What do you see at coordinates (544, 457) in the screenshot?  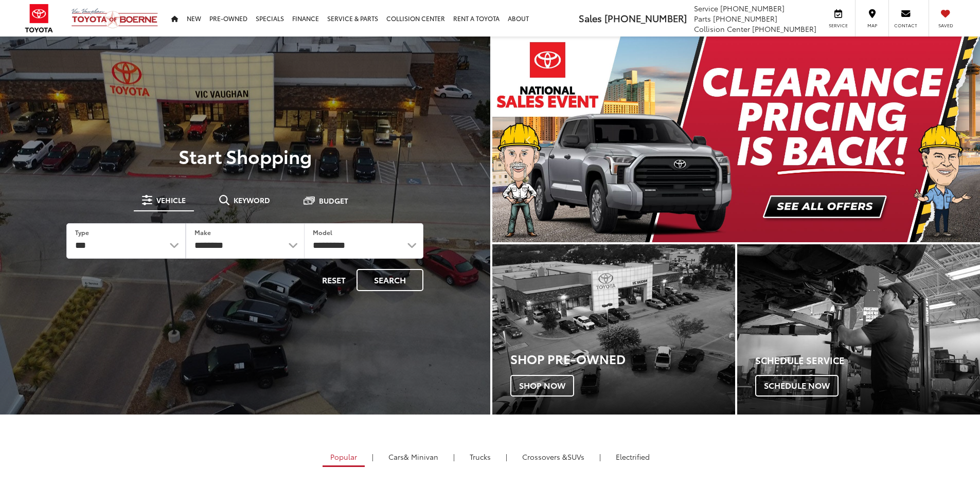 I see `span: Crossovers &` at bounding box center [544, 457].